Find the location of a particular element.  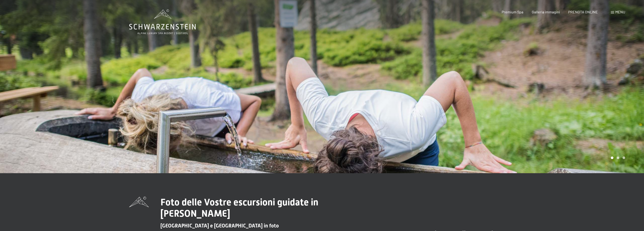

span: Consenso marketing* is located at coordinates (294, 129).